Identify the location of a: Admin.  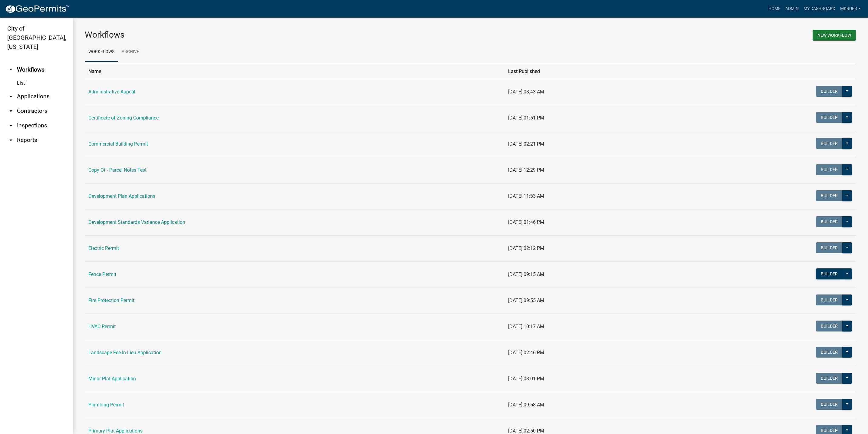
(792, 9).